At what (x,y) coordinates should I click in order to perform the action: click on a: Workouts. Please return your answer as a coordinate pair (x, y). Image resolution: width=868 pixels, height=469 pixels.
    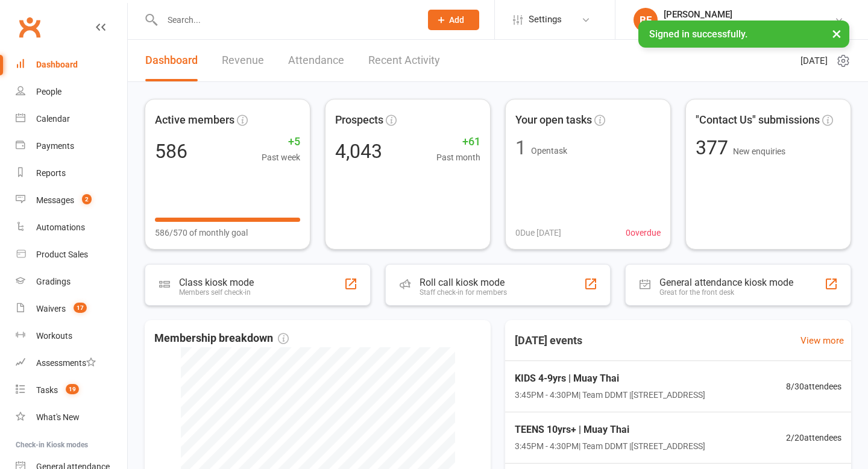
    Looking at the image, I should click on (71, 336).